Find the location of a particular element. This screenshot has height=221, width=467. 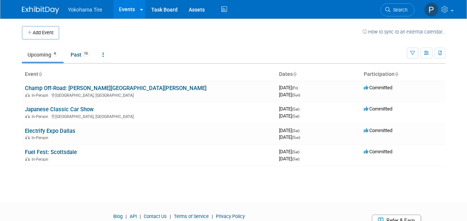

a: Fuel Fest: Scottsdale is located at coordinates (51, 152).